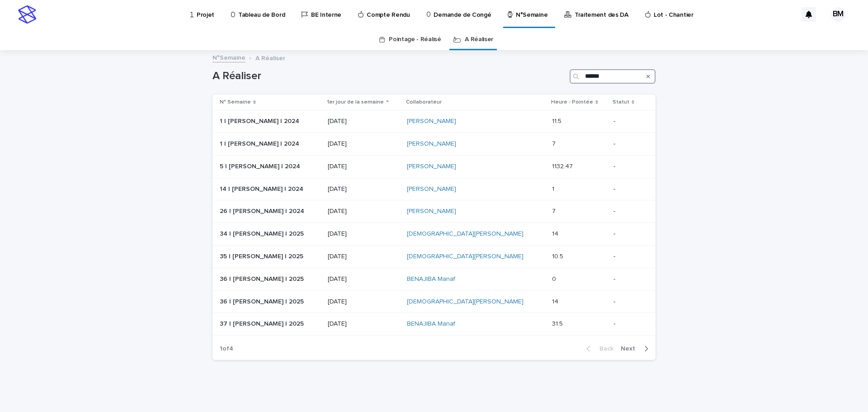 Image resolution: width=868 pixels, height=412 pixels. What do you see at coordinates (271, 57) in the screenshot?
I see `p: A Réaliser` at bounding box center [271, 57].